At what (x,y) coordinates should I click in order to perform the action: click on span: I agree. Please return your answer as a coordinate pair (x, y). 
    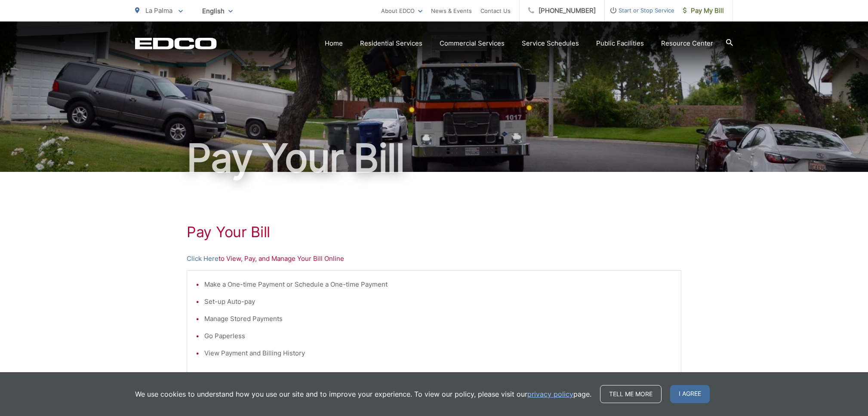
    Looking at the image, I should click on (690, 394).